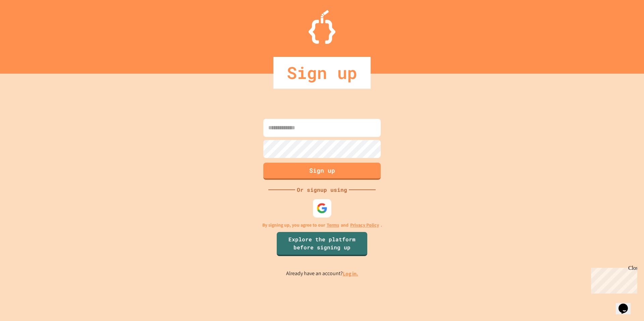 The image size is (644, 321). I want to click on button: Sign up, so click(322, 171).